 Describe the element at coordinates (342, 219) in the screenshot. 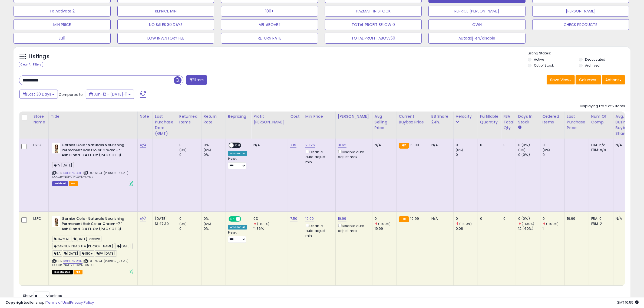

I see `a: 19.99` at that location.